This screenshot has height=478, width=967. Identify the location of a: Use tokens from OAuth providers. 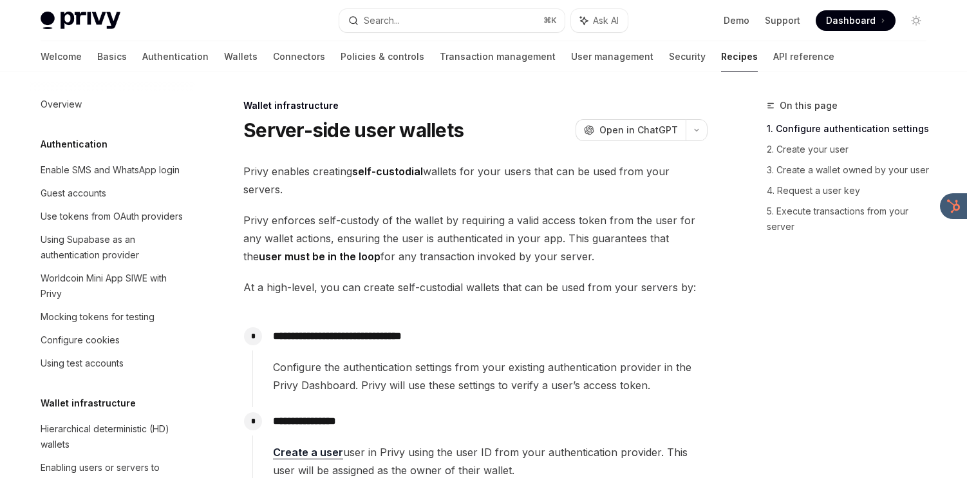
(113, 216).